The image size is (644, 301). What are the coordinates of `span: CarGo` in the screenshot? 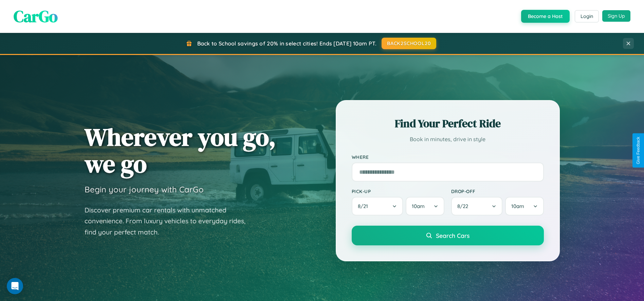 It's located at (36, 16).